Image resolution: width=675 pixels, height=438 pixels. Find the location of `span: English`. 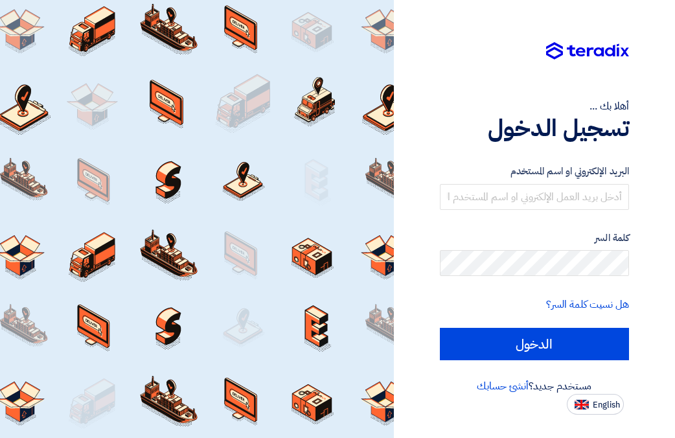

span: English is located at coordinates (607, 405).